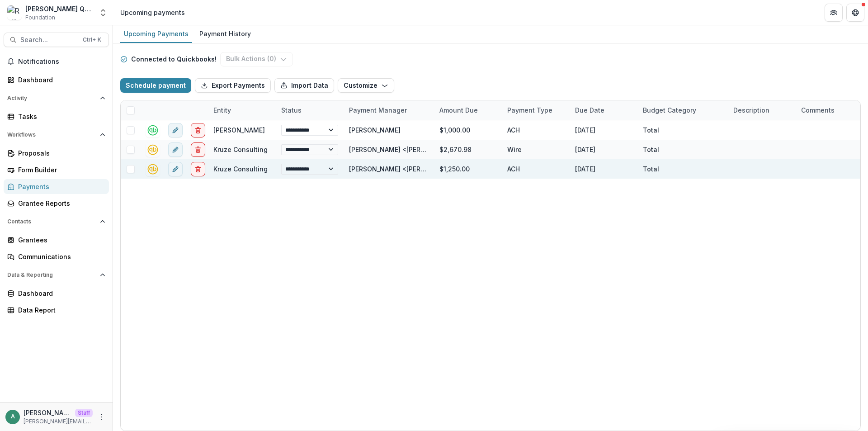  What do you see at coordinates (56, 275) in the screenshot?
I see `button: Open Data & Reporting` at bounding box center [56, 275].